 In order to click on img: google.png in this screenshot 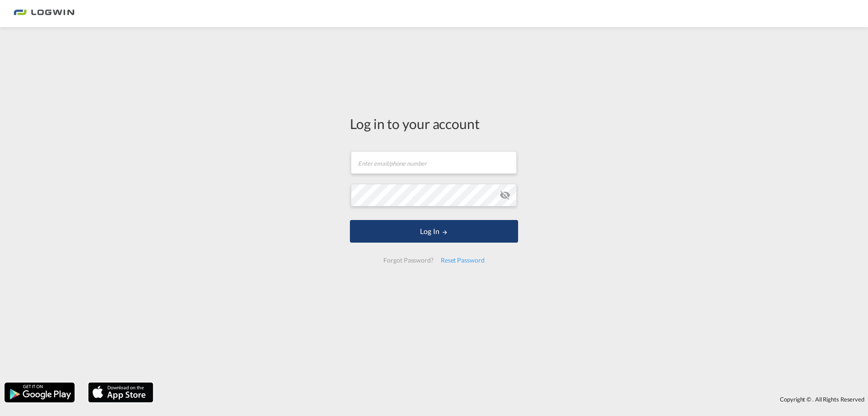, I will do `click(39, 393)`.